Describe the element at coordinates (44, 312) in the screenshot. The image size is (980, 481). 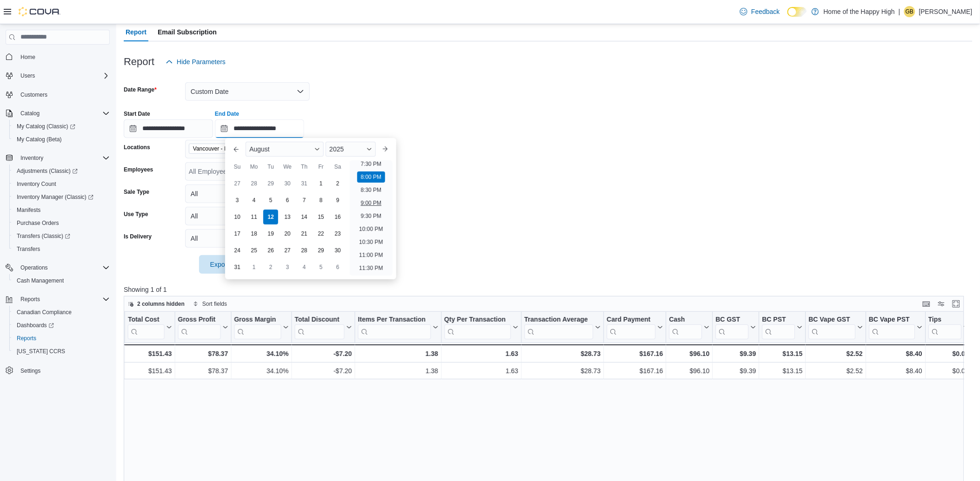
I see `a: Canadian Compliance` at that location.